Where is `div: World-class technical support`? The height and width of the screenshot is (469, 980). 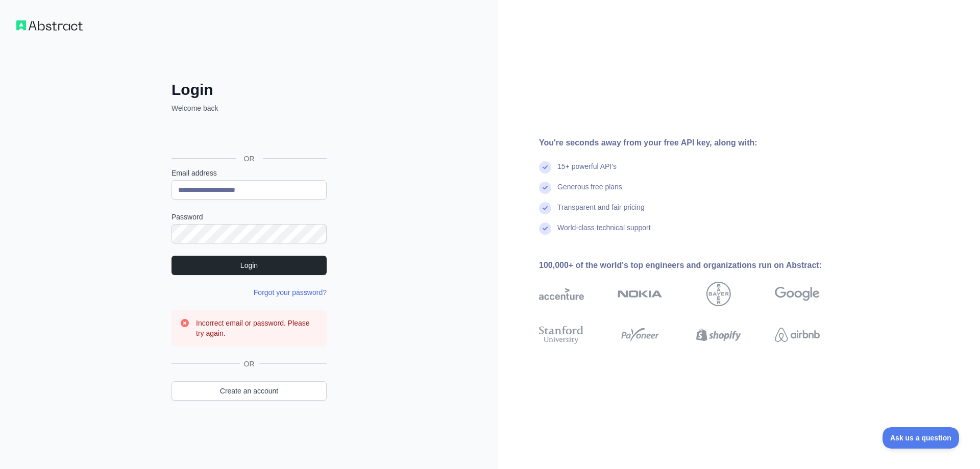 div: World-class technical support is located at coordinates (604, 233).